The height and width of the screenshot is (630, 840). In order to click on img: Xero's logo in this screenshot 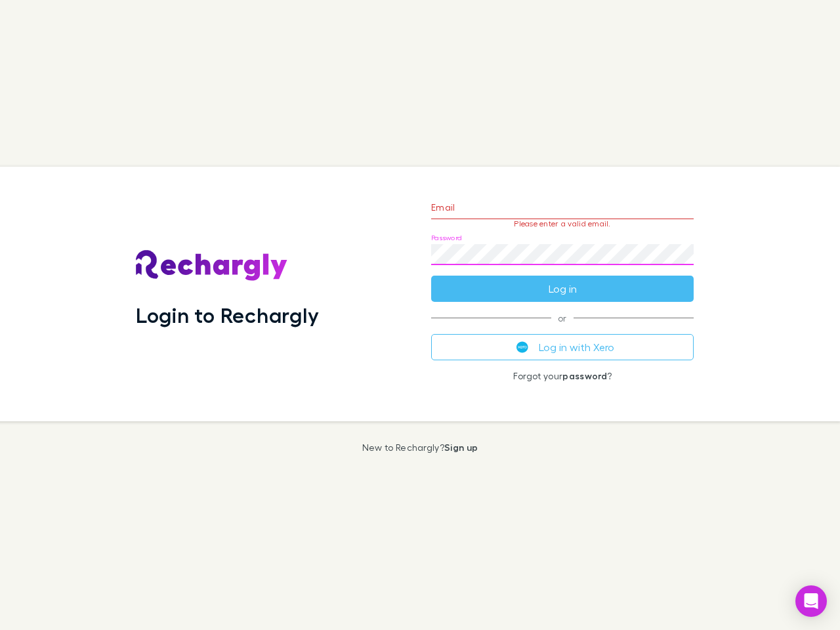, I will do `click(522, 347)`.